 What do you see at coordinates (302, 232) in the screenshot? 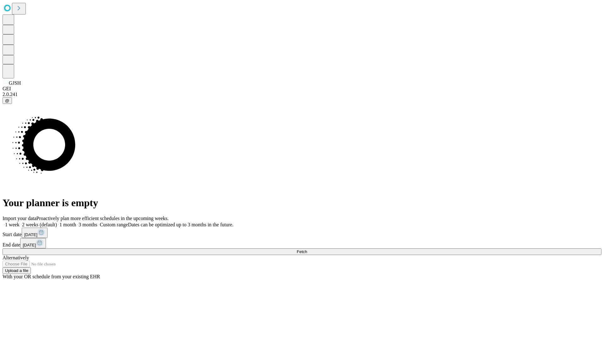
I see `div: Start date` at bounding box center [302, 232].